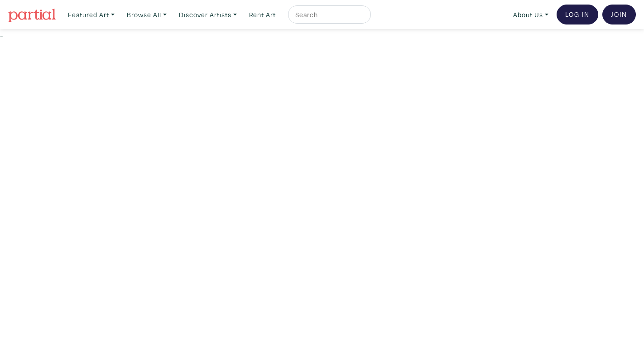 Image resolution: width=644 pixels, height=343 pixels. I want to click on a: Log In, so click(578, 14).